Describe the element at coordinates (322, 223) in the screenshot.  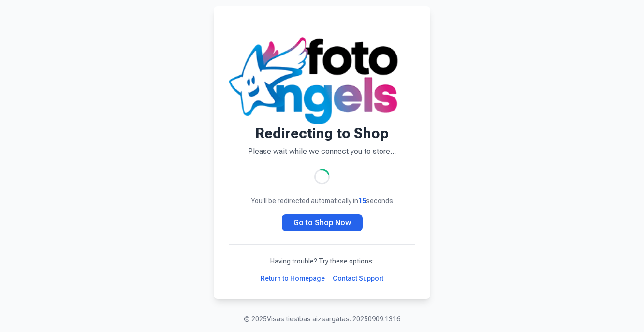
I see `a: Go to Shop Now` at that location.